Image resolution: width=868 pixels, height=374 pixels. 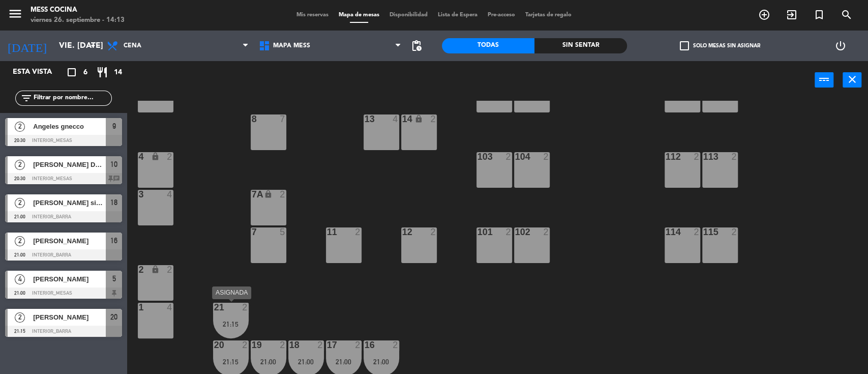 I want to click on i: power_settings_new, so click(x=840, y=46).